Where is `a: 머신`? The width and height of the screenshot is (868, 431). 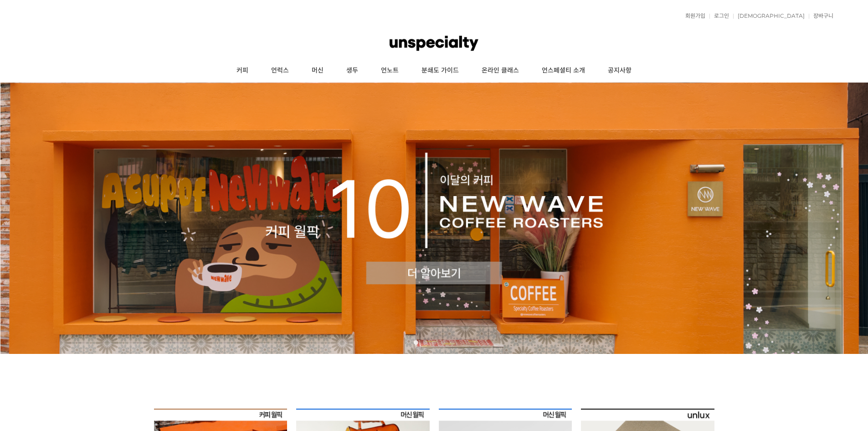 a: 머신 is located at coordinates (317, 71).